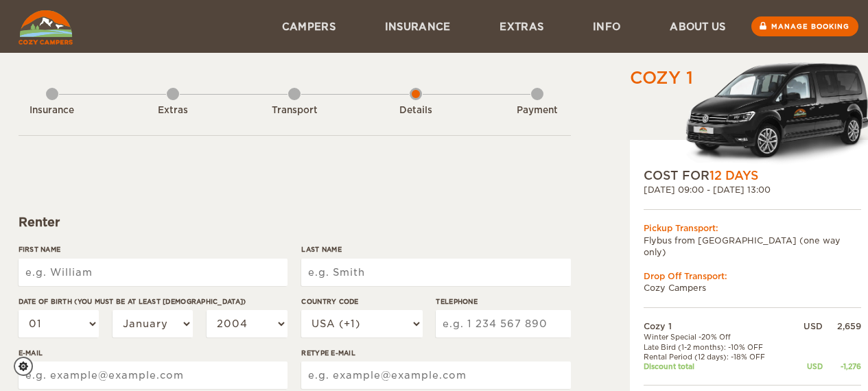 The width and height of the screenshot is (868, 391). I want to click on label: E-mail, so click(153, 353).